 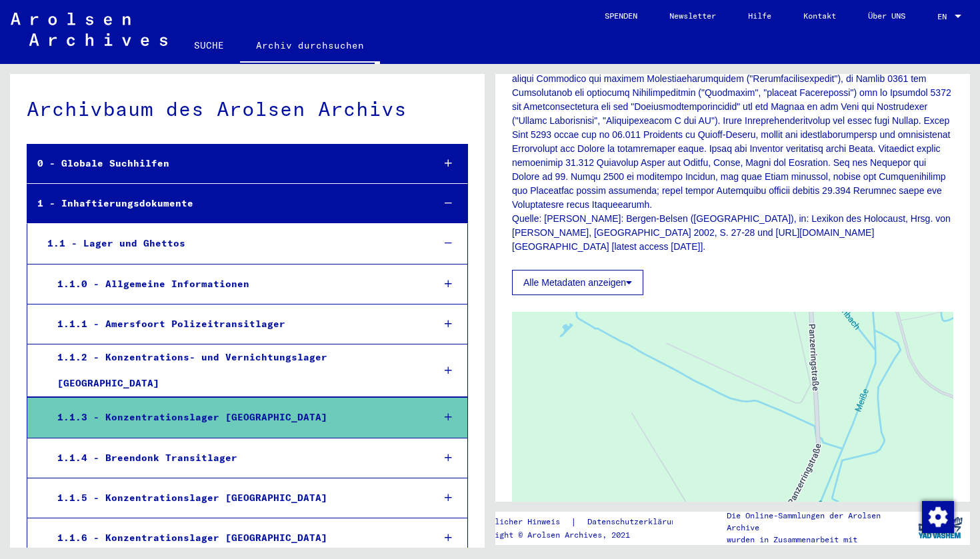 I want to click on div: 1 - Inhaftierungsdokumente, so click(x=225, y=203).